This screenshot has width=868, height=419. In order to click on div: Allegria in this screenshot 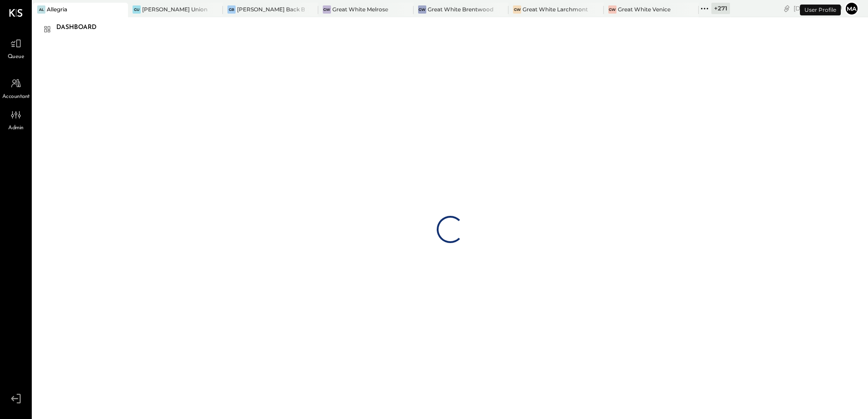, I will do `click(57, 9)`.